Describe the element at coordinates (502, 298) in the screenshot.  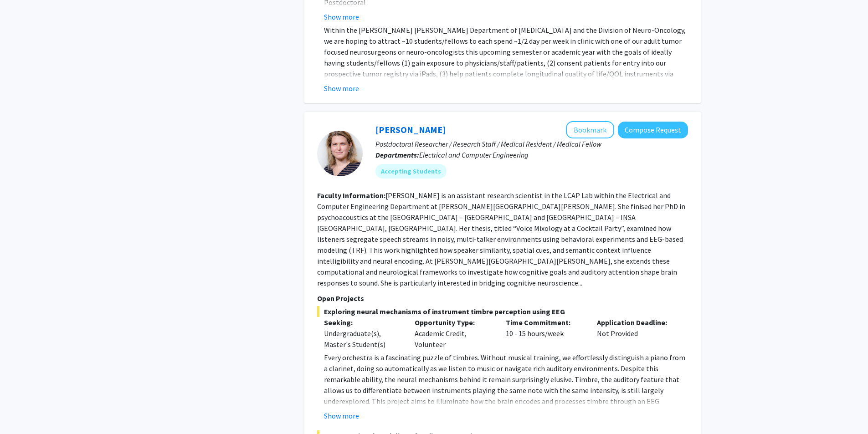
I see `p: Open Projects` at that location.